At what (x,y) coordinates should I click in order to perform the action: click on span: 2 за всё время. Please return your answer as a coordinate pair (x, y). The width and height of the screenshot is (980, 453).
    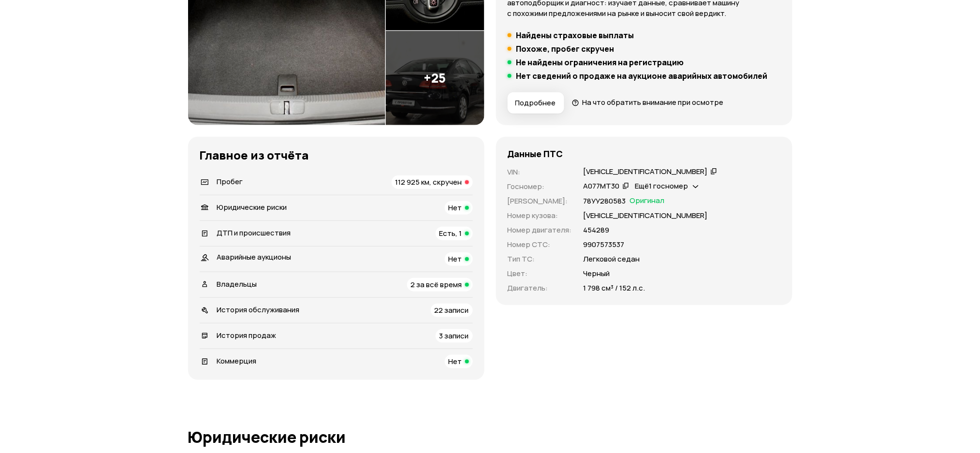
    Looking at the image, I should click on (436, 284).